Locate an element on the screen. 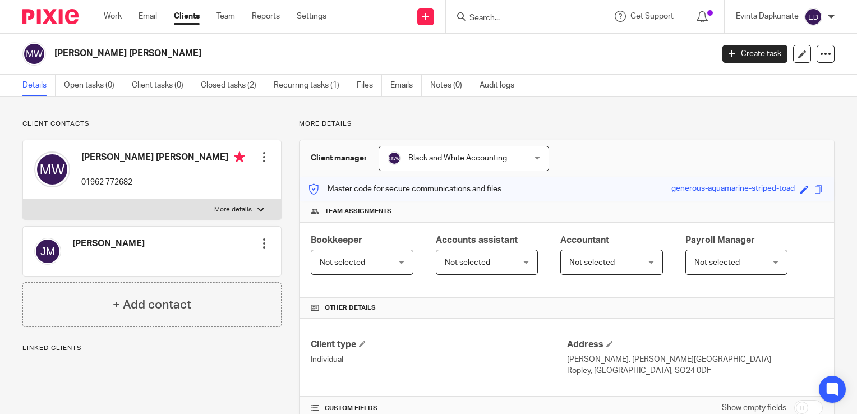 The height and width of the screenshot is (414, 857). a: Files is located at coordinates (369, 85).